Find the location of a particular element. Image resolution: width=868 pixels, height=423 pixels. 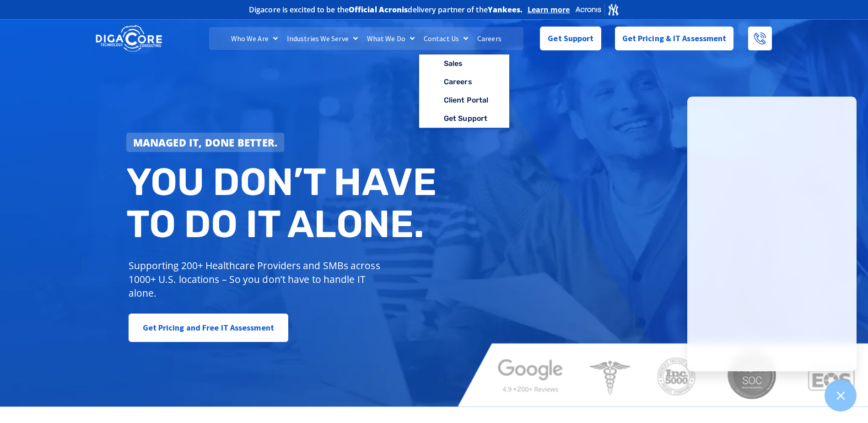

a: Learn more is located at coordinates (548, 10).